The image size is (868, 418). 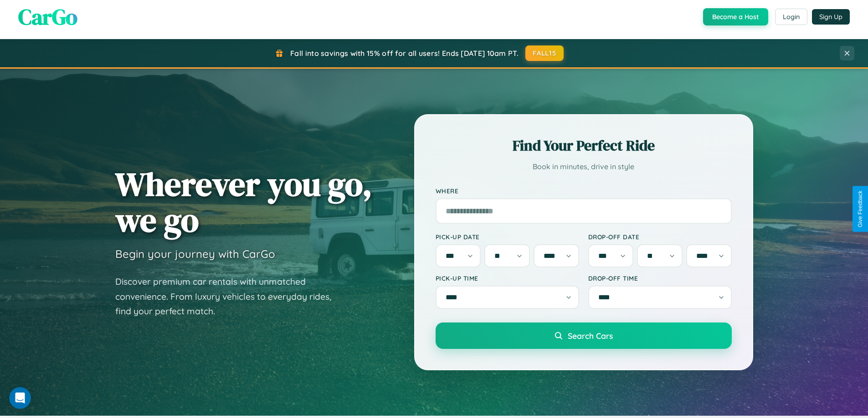 I want to click on p: Discover premium car rentals with unmatched convenience. From luxury vehicles to everyday rides, ..., so click(x=229, y=297).